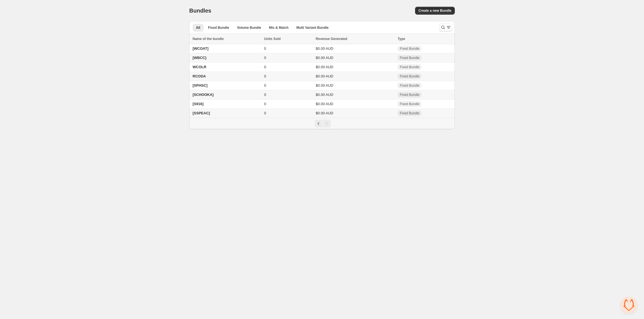  What do you see at coordinates (435, 10) in the screenshot?
I see `button: Create a new Bundle` at bounding box center [435, 10].